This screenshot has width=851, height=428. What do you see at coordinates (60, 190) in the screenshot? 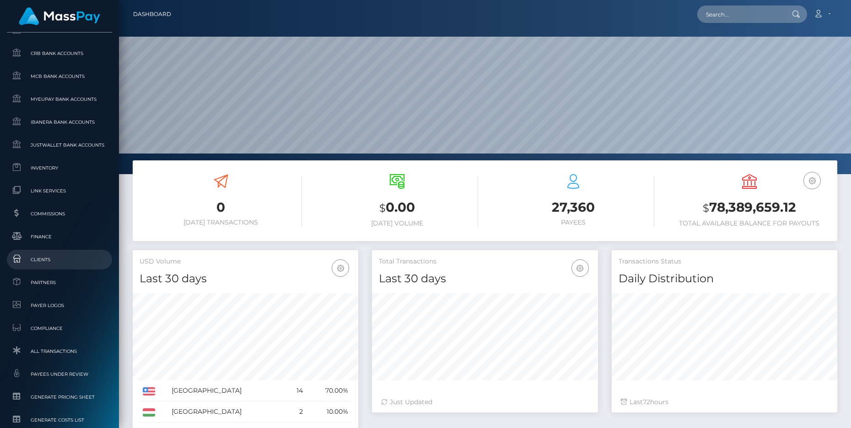
I see `span: Link Services` at bounding box center [60, 190].